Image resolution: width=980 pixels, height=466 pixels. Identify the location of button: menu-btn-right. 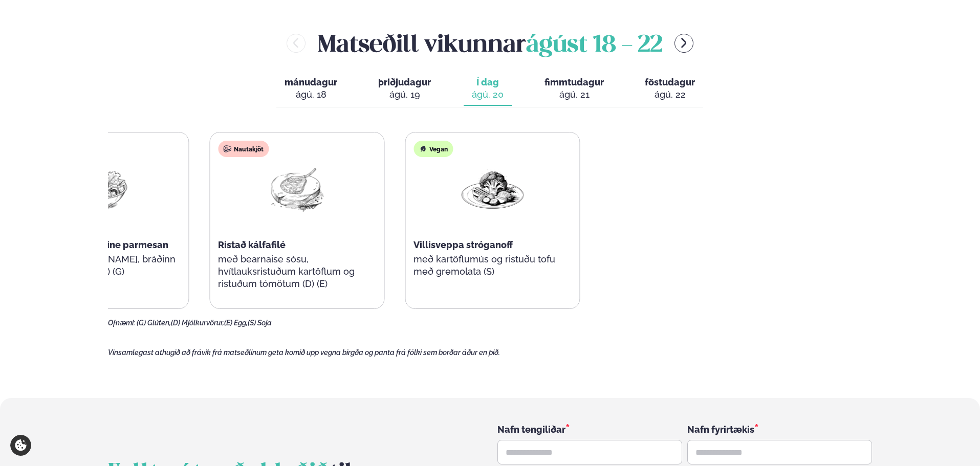
(684, 43).